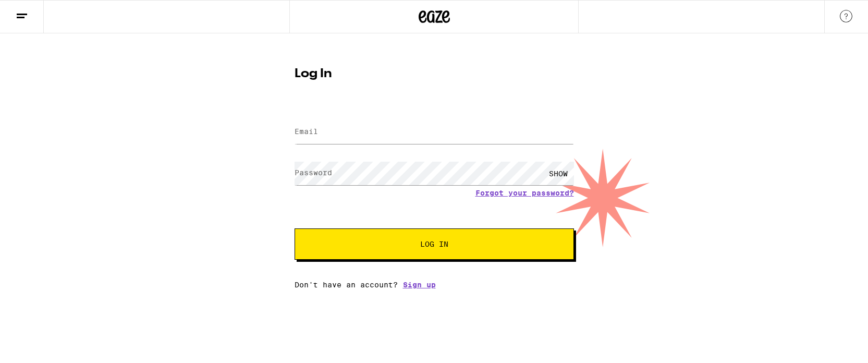  What do you see at coordinates (434, 284) in the screenshot?
I see `div: Don't have an account?` at bounding box center [434, 284].